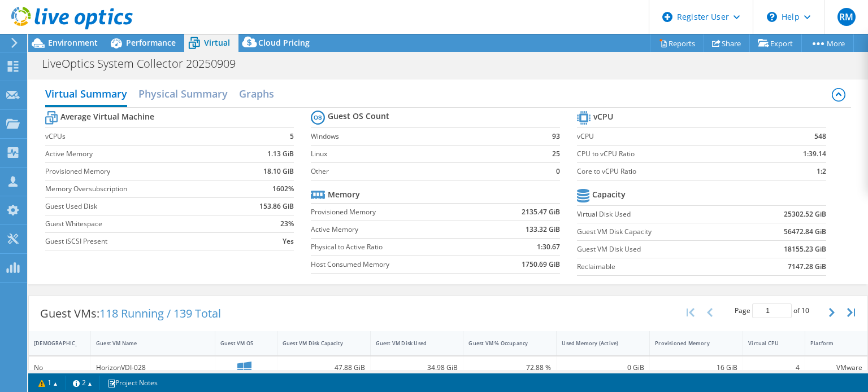  I want to click on input: jump to page, so click(772, 311).